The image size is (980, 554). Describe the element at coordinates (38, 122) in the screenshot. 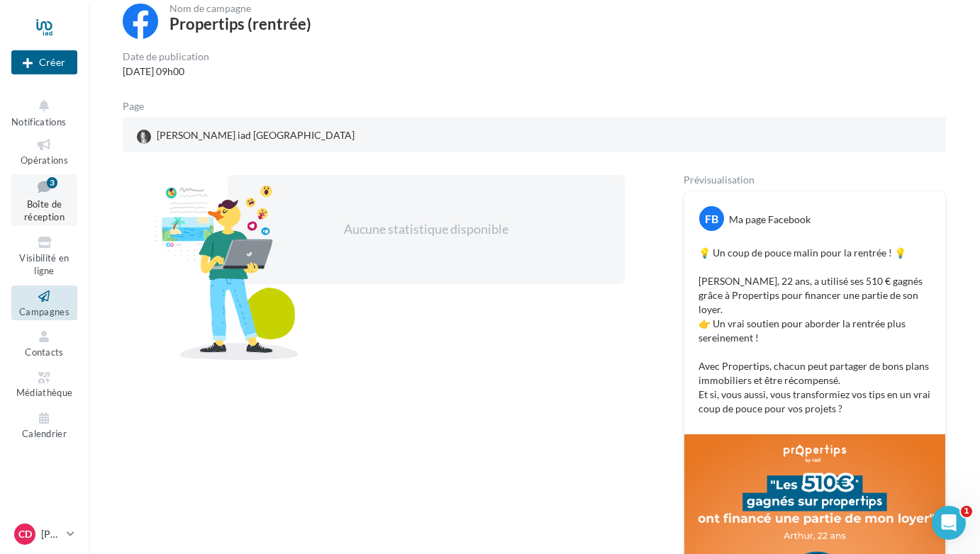

I see `span: Notifications` at that location.